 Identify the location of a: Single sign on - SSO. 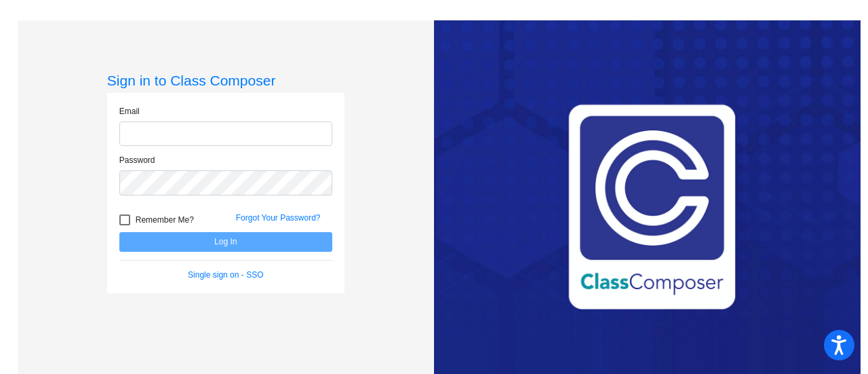
(225, 275).